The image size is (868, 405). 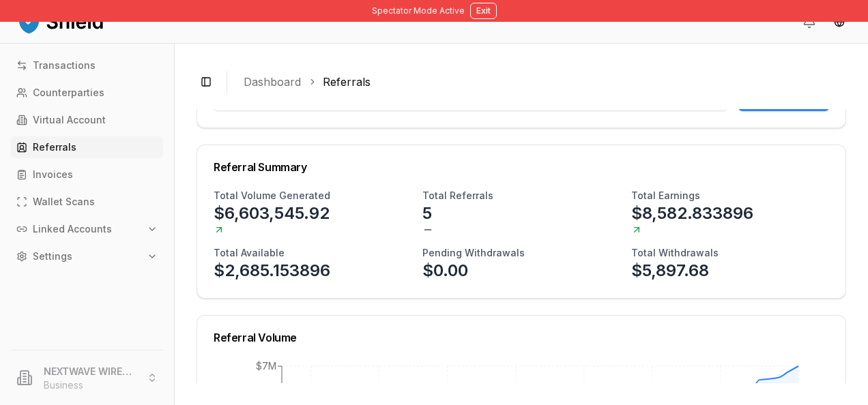 I want to click on a: Wallet Scans, so click(x=87, y=202).